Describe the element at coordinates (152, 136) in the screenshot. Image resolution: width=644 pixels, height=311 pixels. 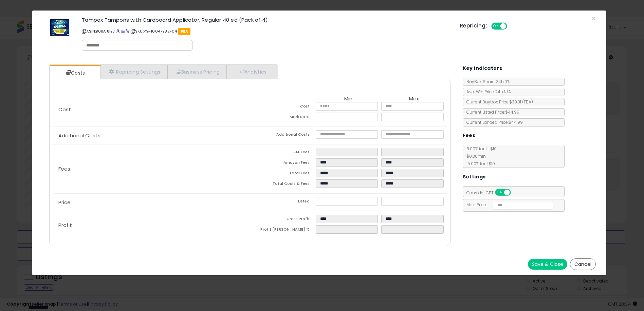
I see `p: Additional Costs` at that location.